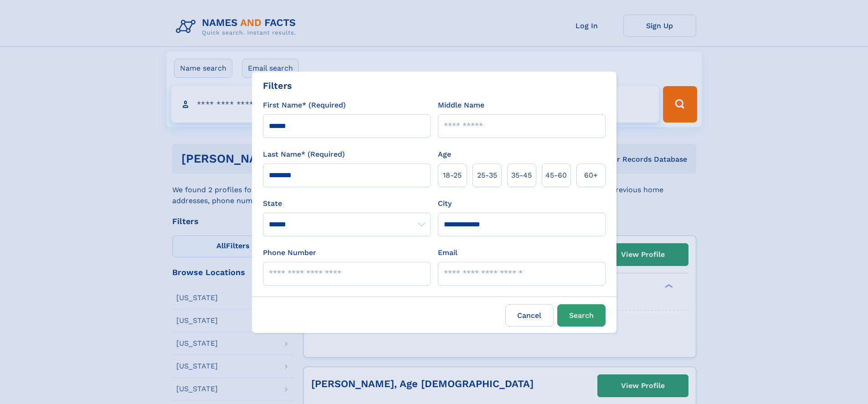  What do you see at coordinates (445, 204) in the screenshot?
I see `label: City` at bounding box center [445, 204].